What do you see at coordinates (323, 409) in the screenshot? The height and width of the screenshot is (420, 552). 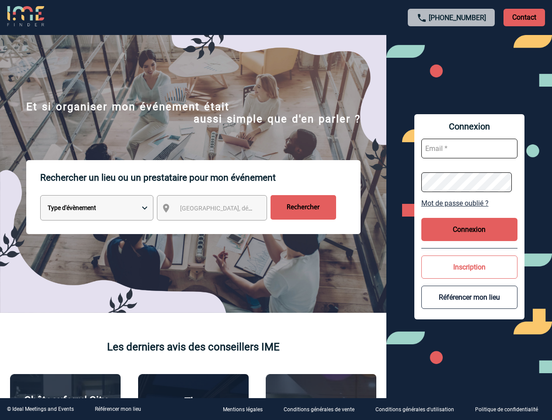 I see `a: Conditions générales de vente` at bounding box center [323, 409].